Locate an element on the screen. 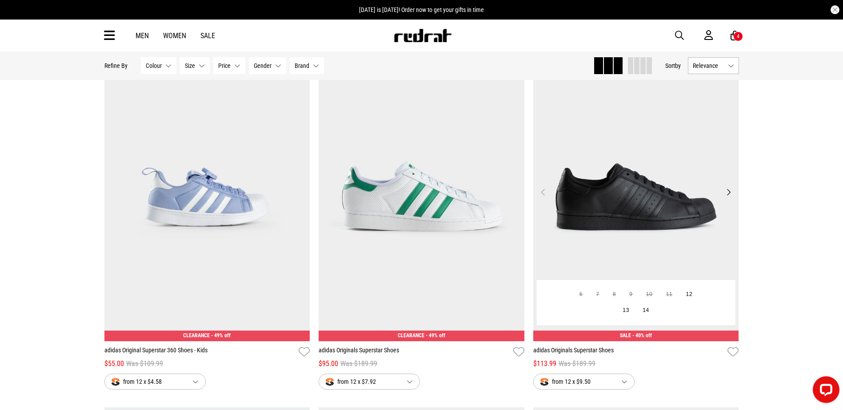 The height and width of the screenshot is (410, 843). button: 14 is located at coordinates (645, 311).